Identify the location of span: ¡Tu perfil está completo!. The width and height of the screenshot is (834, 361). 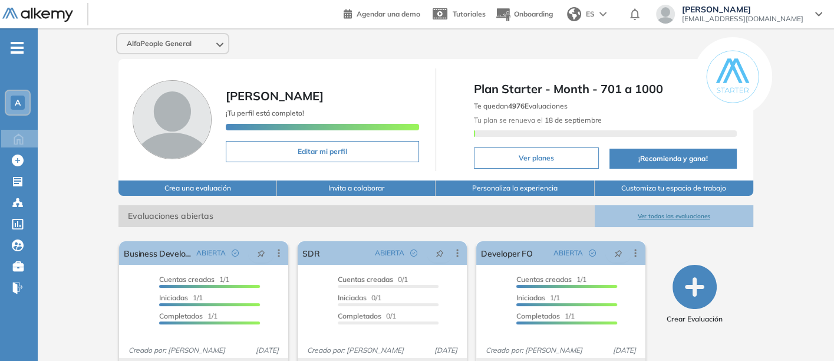
(265, 113).